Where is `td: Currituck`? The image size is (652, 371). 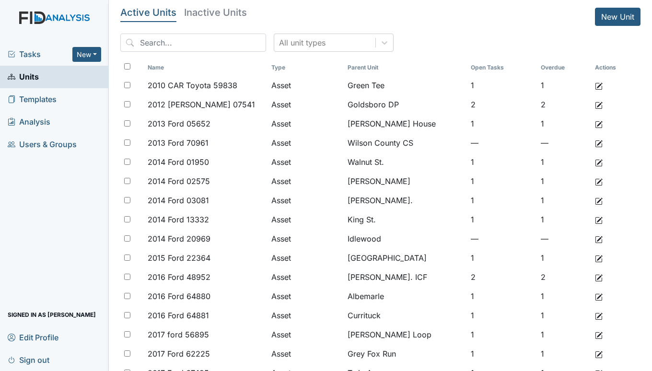
td: Currituck is located at coordinates (405, 316).